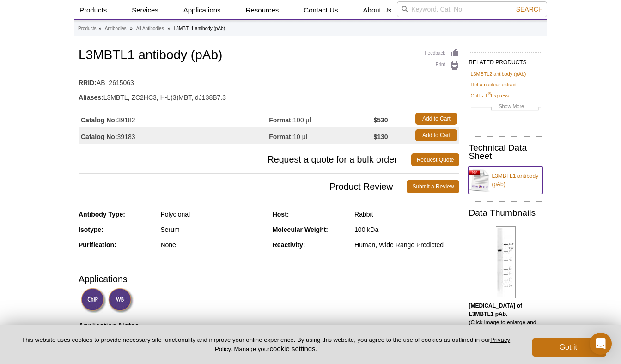 This screenshot has width=621, height=364. I want to click on h2: RELATED PRODUCTS, so click(506, 60).